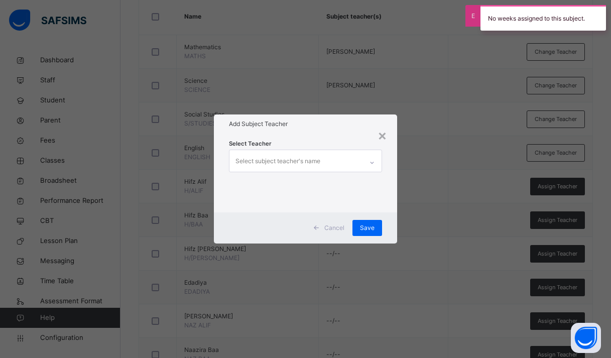  Describe the element at coordinates (367, 228) in the screenshot. I see `span: Save` at that location.